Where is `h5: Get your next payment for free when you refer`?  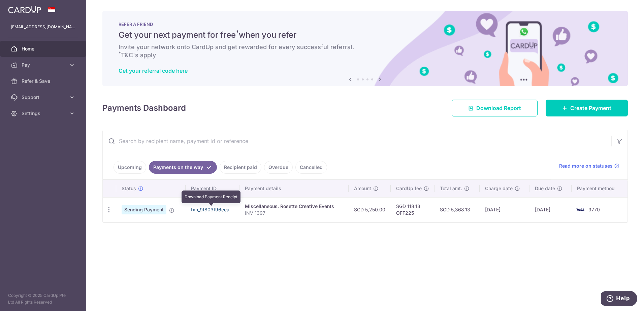
h5: Get your next payment for free when you refer is located at coordinates (365, 35).